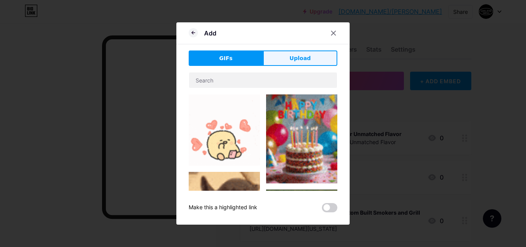 This screenshot has height=247, width=526. What do you see at coordinates (300, 58) in the screenshot?
I see `span: Upload` at bounding box center [300, 58].